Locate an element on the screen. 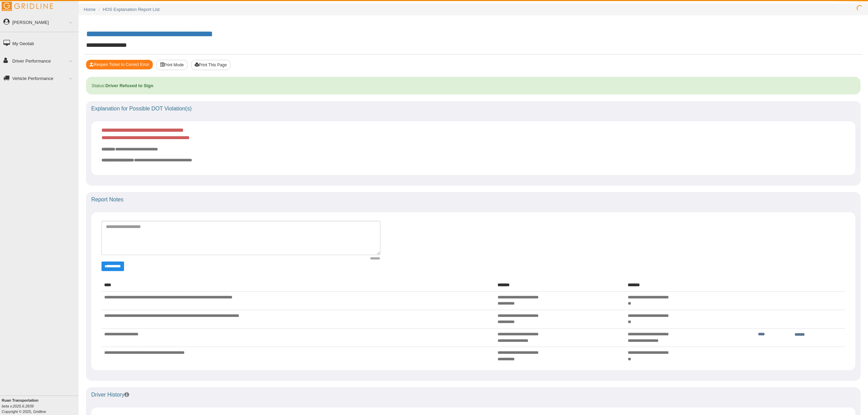 The width and height of the screenshot is (868, 415). div: Driver History is located at coordinates (473, 394).